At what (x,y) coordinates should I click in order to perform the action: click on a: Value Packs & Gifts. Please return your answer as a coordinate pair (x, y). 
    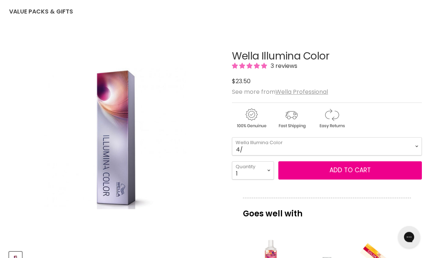
    Looking at the image, I should click on (41, 12).